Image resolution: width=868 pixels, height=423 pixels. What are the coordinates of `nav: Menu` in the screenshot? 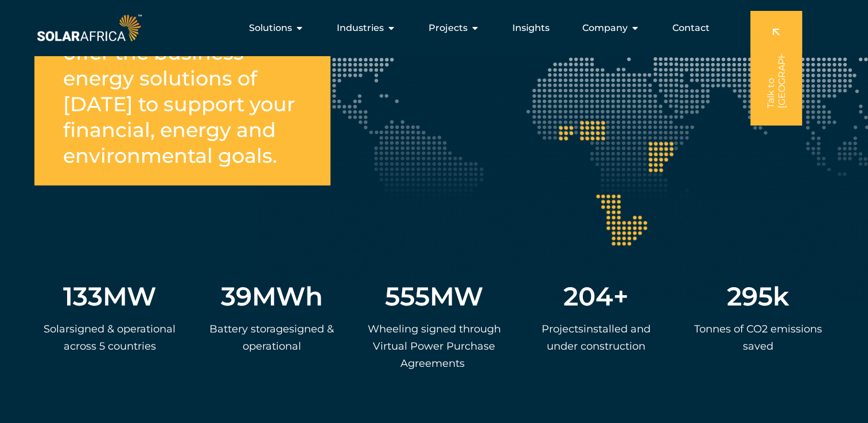 It's located at (431, 28).